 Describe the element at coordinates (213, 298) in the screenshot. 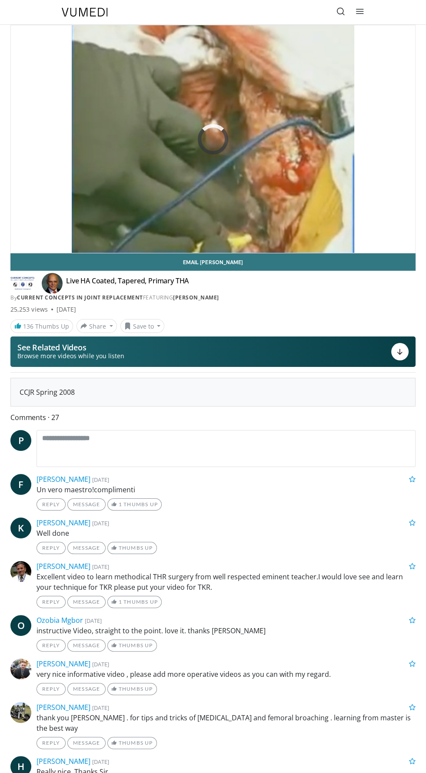

I see `div: By FEATURING` at that location.